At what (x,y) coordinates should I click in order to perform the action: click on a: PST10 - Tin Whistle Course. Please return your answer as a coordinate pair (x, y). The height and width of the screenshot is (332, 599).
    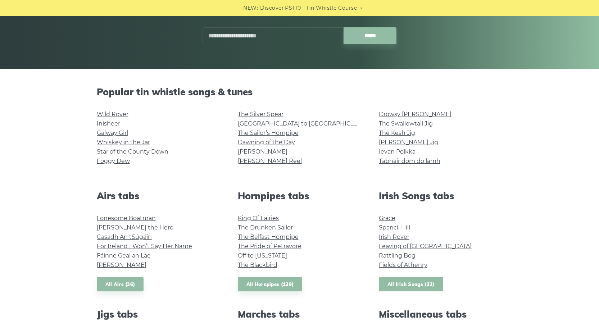
    Looking at the image, I should click on (321, 8).